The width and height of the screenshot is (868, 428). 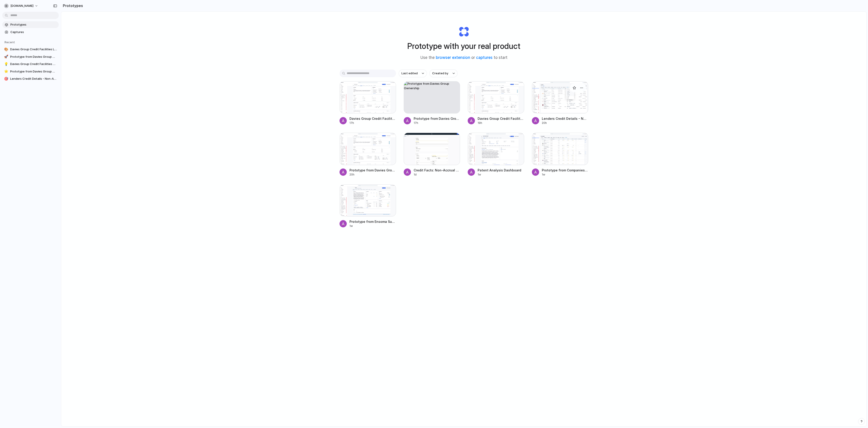 What do you see at coordinates (560, 154) in the screenshot?
I see `a: Prototype from Companies ListPrototype from Companies List1w` at bounding box center [560, 154].